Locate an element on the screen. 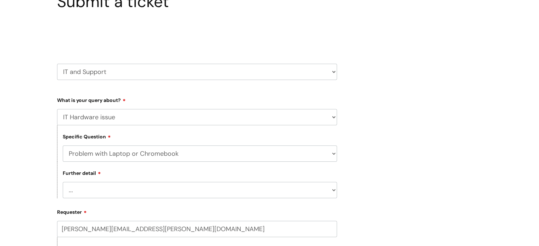 This screenshot has height=246, width=539. label: Further detail is located at coordinates (82, 173).